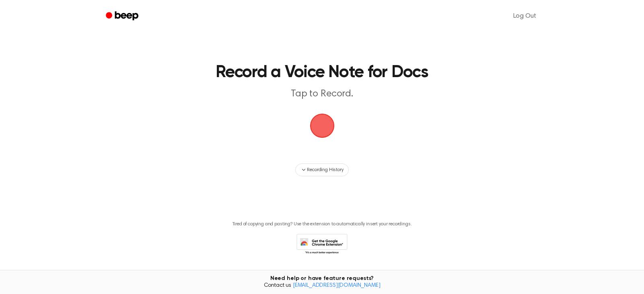 This screenshot has width=644, height=294. Describe the element at coordinates (322, 73) in the screenshot. I see `h1: Record a Voice Note for Docs` at that location.